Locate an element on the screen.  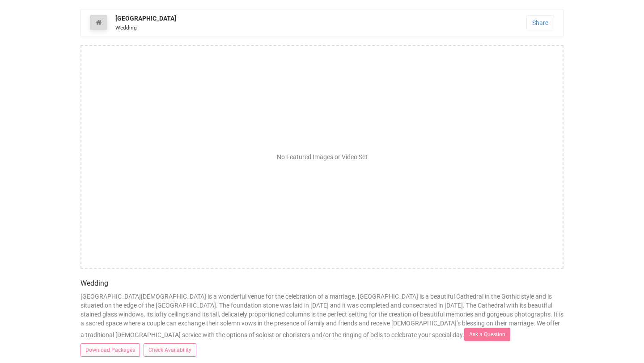
small: Wedding is located at coordinates (126, 28).